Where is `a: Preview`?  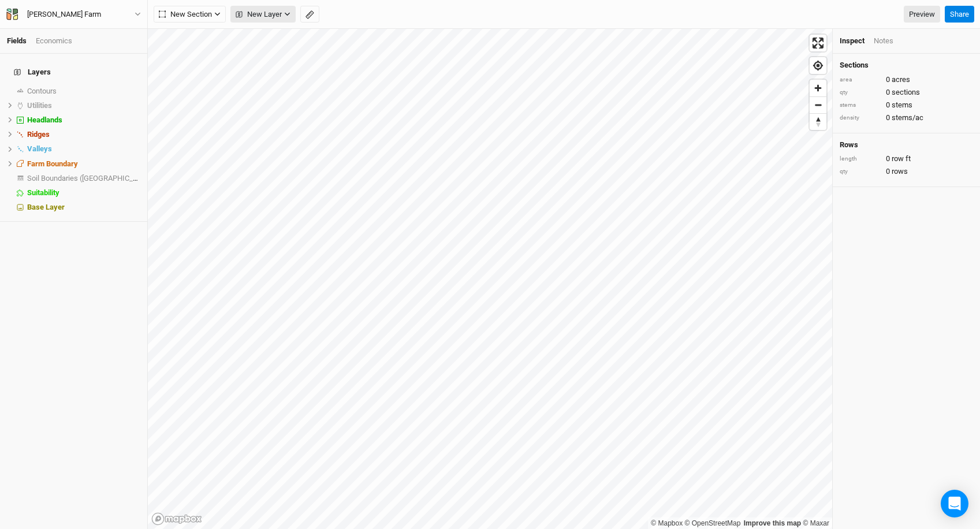
a: Preview is located at coordinates (922, 14).